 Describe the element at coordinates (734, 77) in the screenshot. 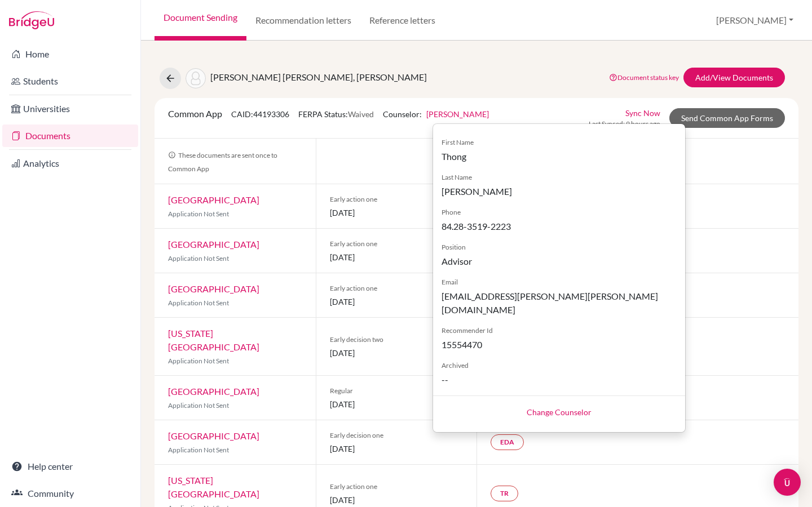

I see `a: Add/View Documents` at that location.